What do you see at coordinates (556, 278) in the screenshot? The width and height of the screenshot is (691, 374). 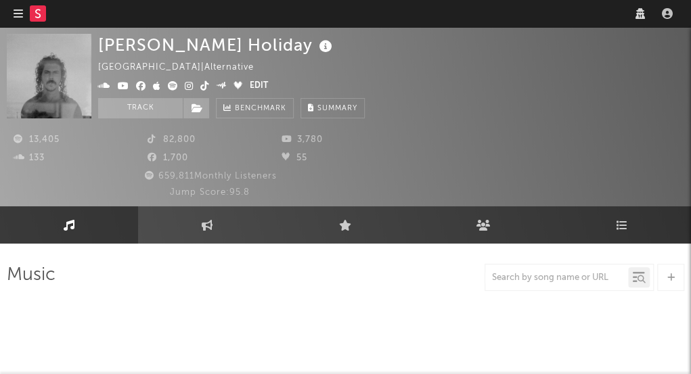 I see `input: Search by song name or URL` at bounding box center [556, 278].